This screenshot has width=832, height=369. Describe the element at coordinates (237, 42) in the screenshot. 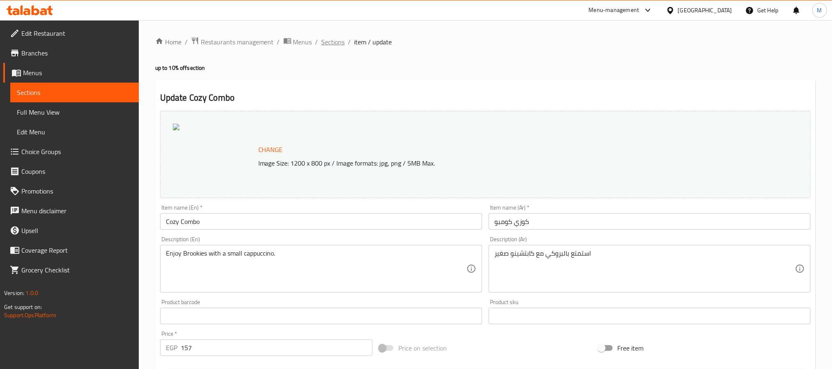

I see `span: Restaurants management` at that location.